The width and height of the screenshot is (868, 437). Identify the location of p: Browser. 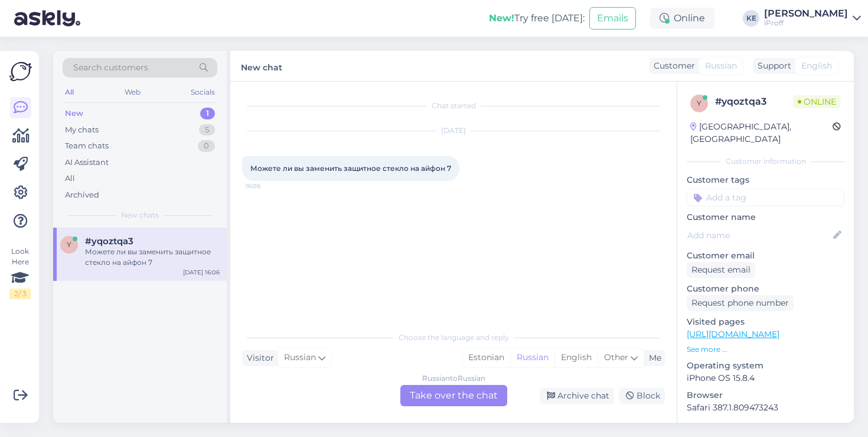
(766, 395).